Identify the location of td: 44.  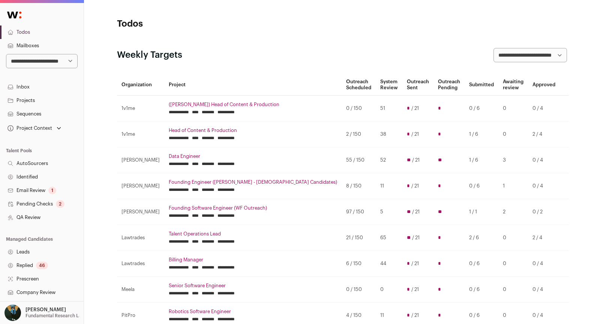
(389, 264).